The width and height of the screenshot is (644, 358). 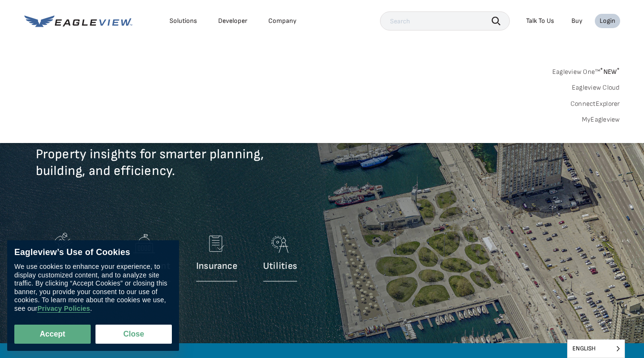 What do you see at coordinates (586, 70) in the screenshot?
I see `a: Eagleview One™*NEW*` at bounding box center [586, 70].